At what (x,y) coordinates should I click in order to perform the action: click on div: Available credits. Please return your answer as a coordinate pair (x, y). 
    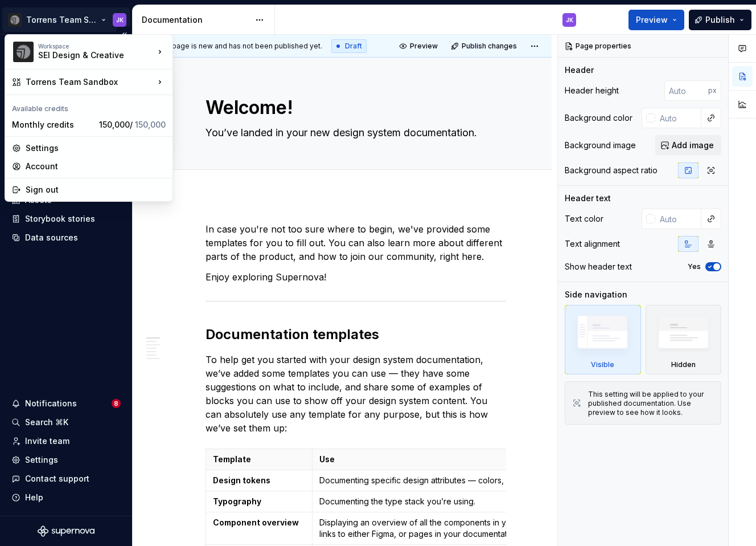
    Looking at the image, I should click on (89, 107).